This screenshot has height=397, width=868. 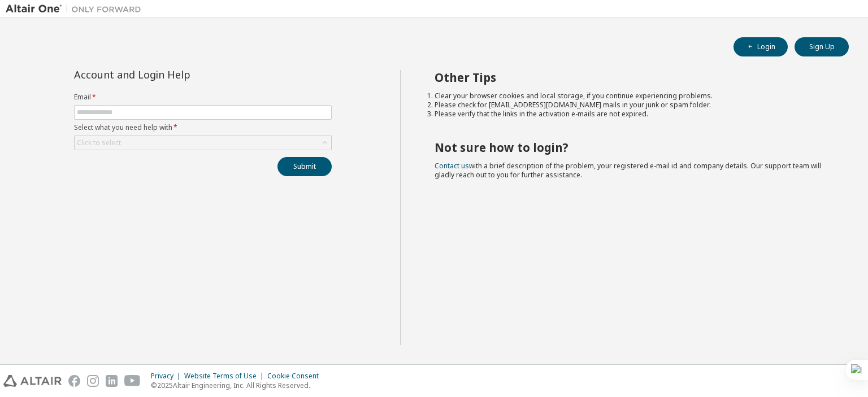 What do you see at coordinates (76, 9) in the screenshot?
I see `img: Altair One` at bounding box center [76, 9].